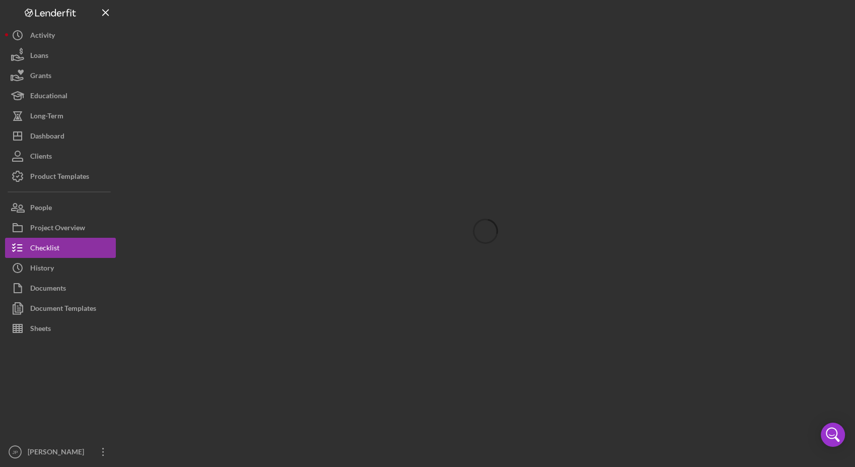 The image size is (855, 467). I want to click on div: Clients, so click(41, 157).